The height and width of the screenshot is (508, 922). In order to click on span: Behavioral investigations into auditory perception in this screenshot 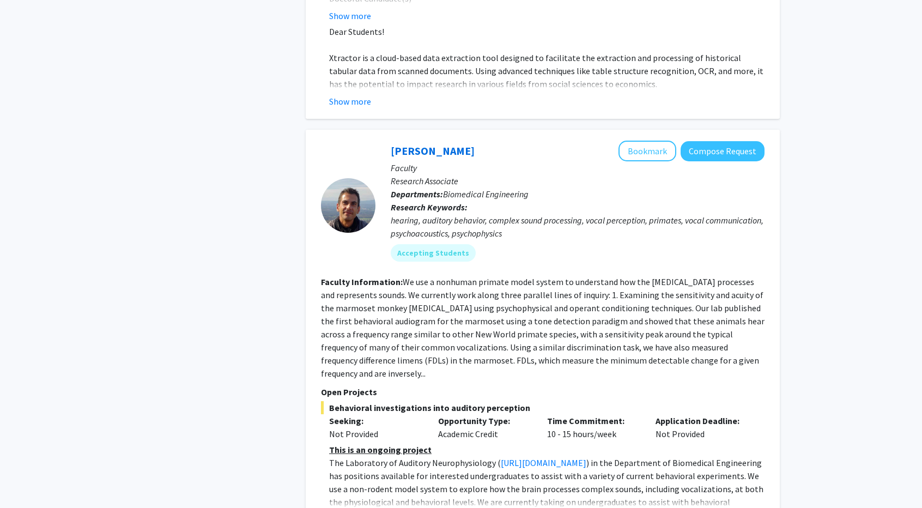, I will do `click(543, 407)`.